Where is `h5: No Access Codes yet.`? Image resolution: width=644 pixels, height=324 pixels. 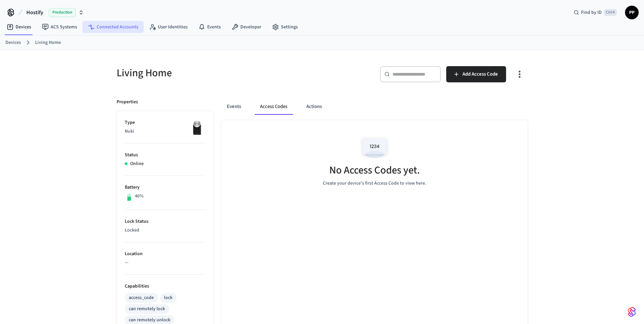
h5: No Access Codes yet. is located at coordinates (375, 170).